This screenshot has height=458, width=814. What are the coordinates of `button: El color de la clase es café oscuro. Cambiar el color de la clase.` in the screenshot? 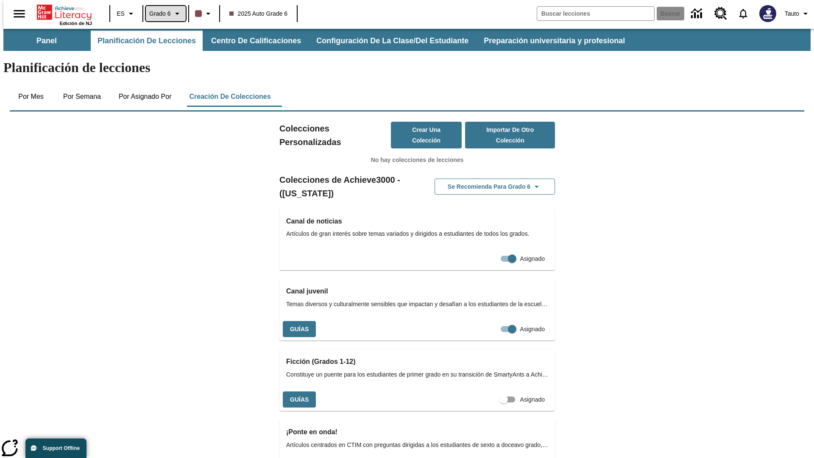 It's located at (204, 14).